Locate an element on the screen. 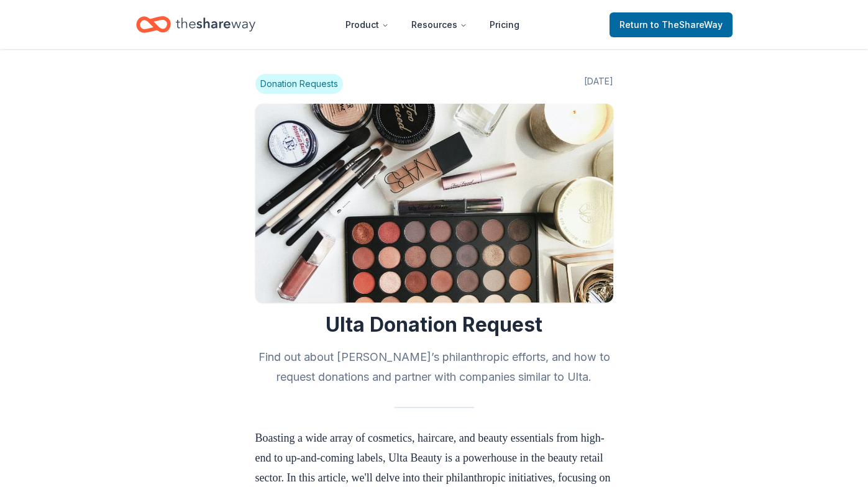  a: Home is located at coordinates (196, 24).